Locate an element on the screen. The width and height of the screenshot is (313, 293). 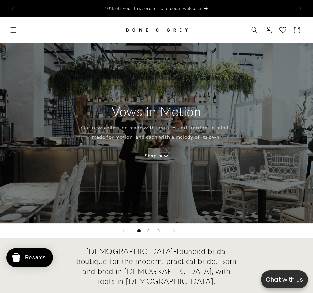
a: Bone and Grey Bridal is located at coordinates (156, 30).